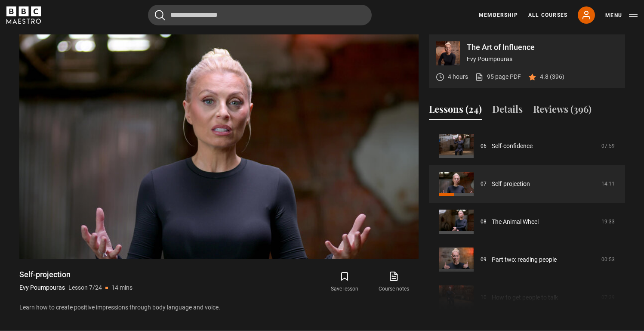  Describe the element at coordinates (498, 77) in the screenshot. I see `a: 95 page PDF` at that location.